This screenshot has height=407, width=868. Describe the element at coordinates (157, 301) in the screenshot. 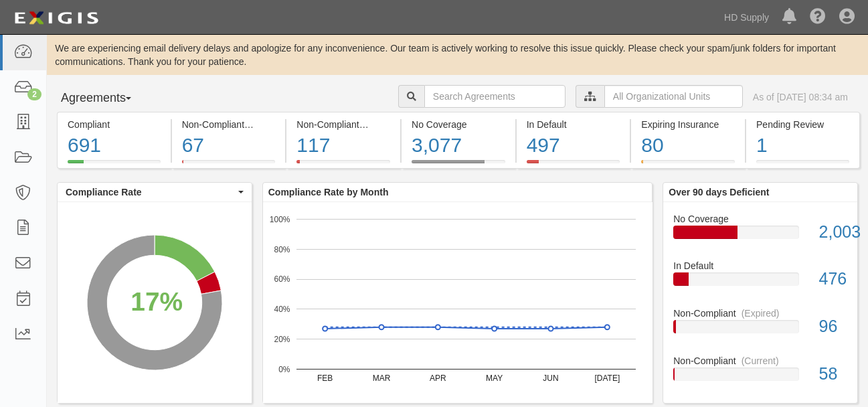

I see `div: 17%` at that location.